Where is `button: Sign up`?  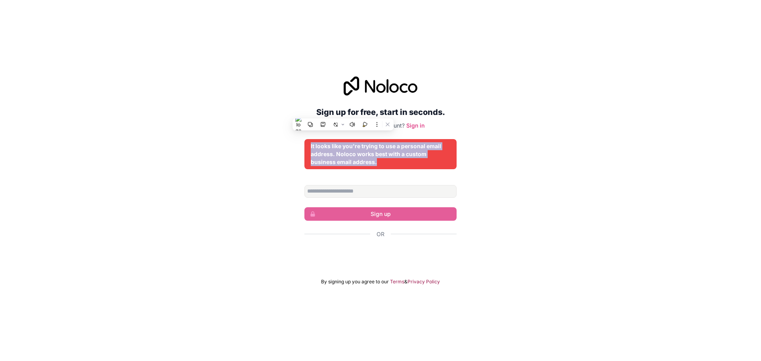
button: Sign up is located at coordinates (380, 214).